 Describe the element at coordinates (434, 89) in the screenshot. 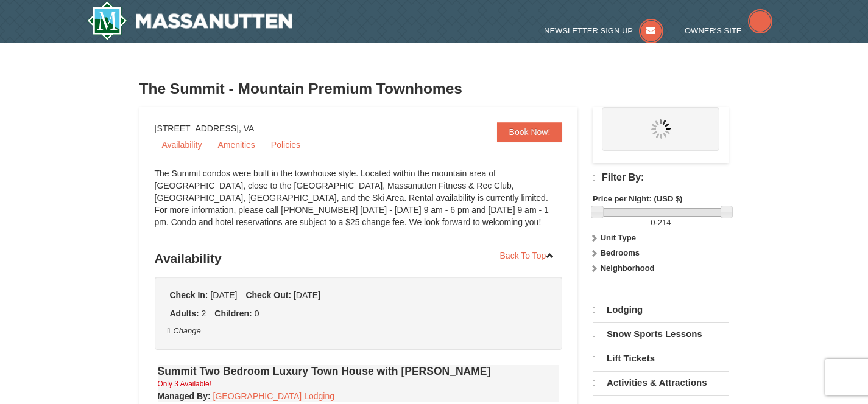

I see `h3: The Summit - Mountain Premium Townhomes` at that location.